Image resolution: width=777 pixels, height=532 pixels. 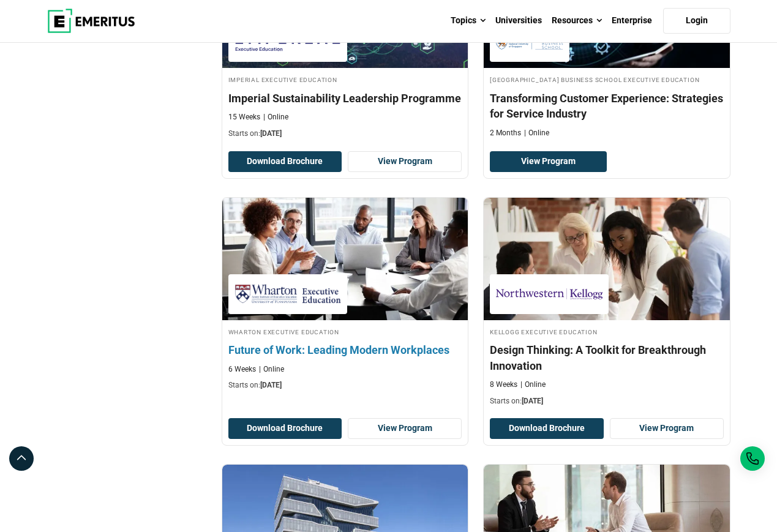 What do you see at coordinates (244, 117) in the screenshot?
I see `p: 15 Weeks` at bounding box center [244, 117].